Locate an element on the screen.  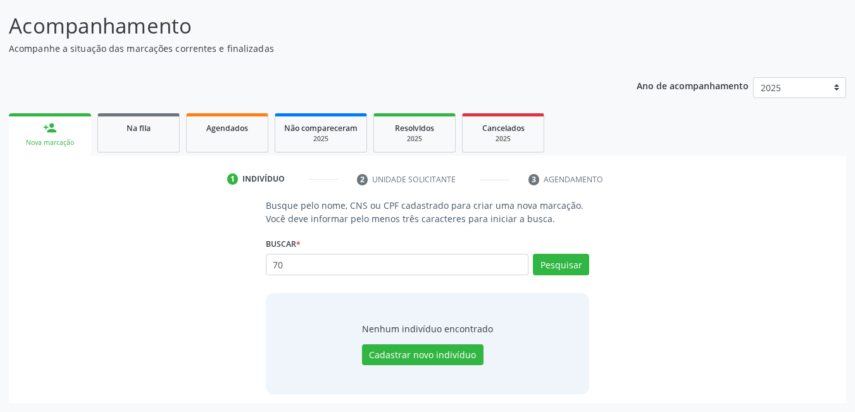
button: Cadastrar novo indivíduo is located at coordinates (423, 355).